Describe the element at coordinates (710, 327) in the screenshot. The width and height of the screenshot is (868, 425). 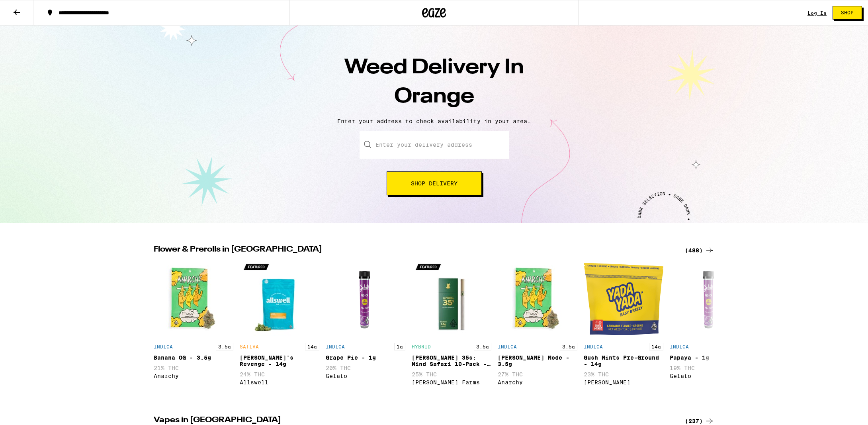
I see `div: Open page for Papaya - 1g from Gelato` at that location.